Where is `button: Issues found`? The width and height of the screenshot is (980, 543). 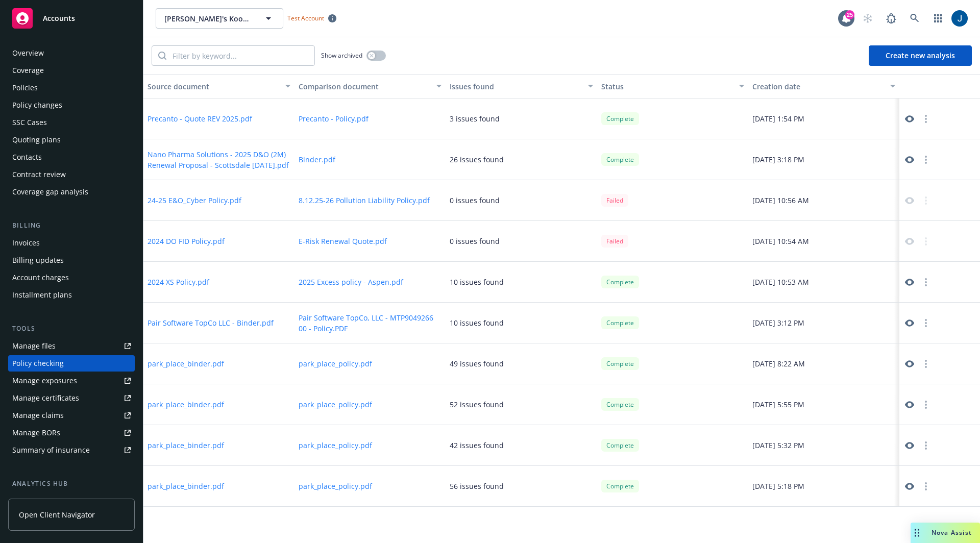
button: Issues found is located at coordinates (522, 86).